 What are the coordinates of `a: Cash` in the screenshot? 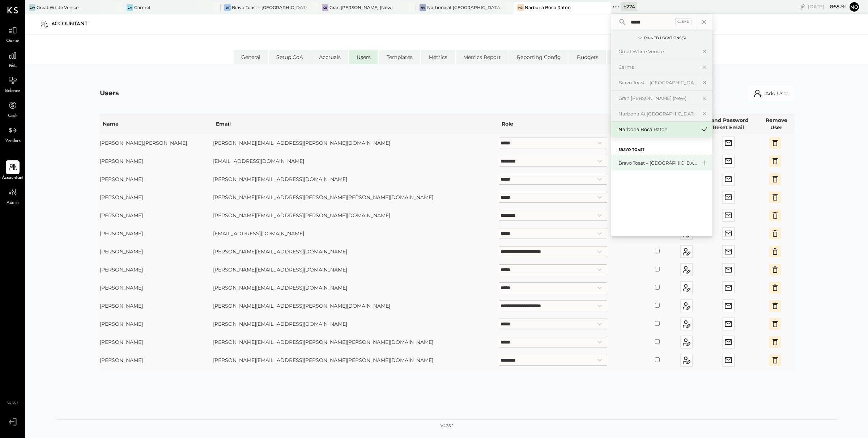 It's located at (13, 109).